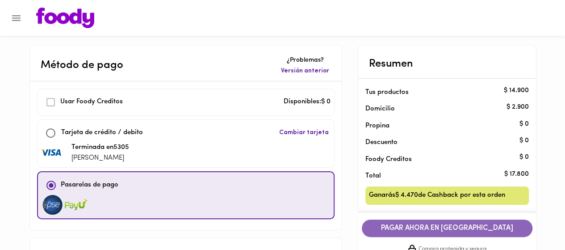 The height and width of the screenshot is (250, 565). I want to click on p: $ 17.800, so click(517, 174).